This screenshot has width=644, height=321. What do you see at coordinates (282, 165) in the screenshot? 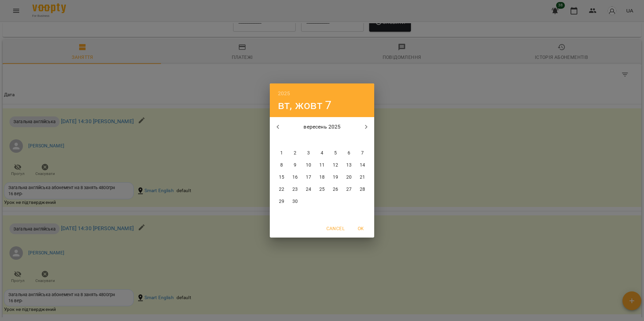
I see `p: 8` at bounding box center [282, 165].